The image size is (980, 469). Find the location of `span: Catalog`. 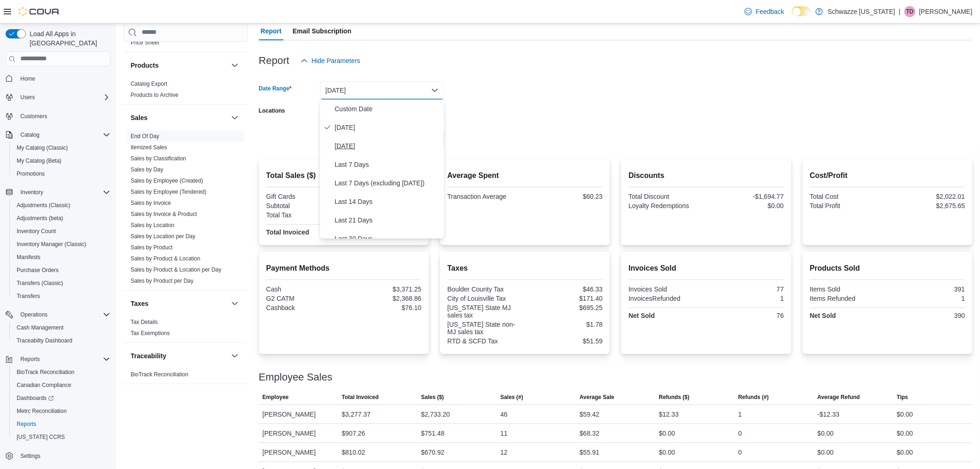

span: Catalog is located at coordinates (30, 135).